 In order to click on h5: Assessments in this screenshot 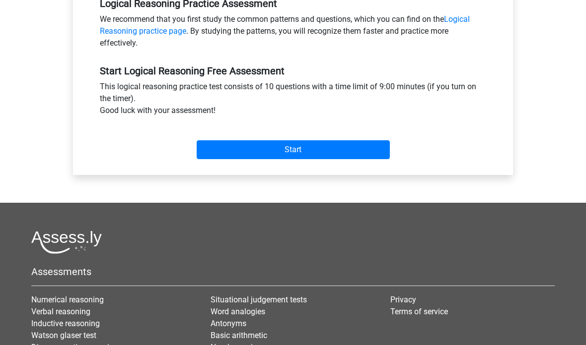, I will do `click(293, 273)`.